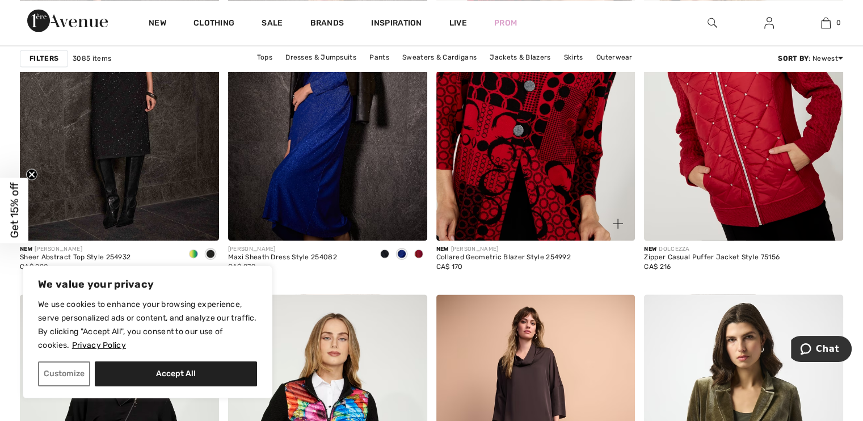 The image size is (863, 421). What do you see at coordinates (439, 57) in the screenshot?
I see `a: Sweaters & Cardigans` at bounding box center [439, 57].